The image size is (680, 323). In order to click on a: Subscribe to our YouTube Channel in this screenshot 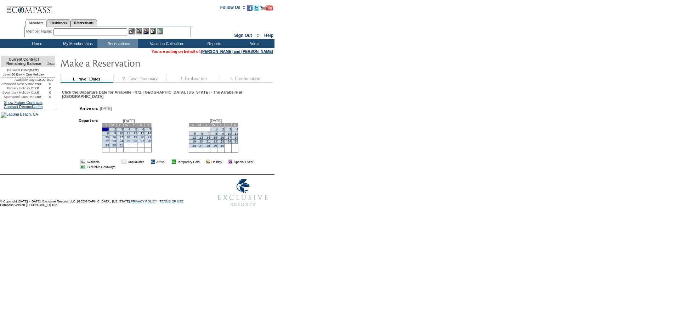, I will do `click(267, 9)`.